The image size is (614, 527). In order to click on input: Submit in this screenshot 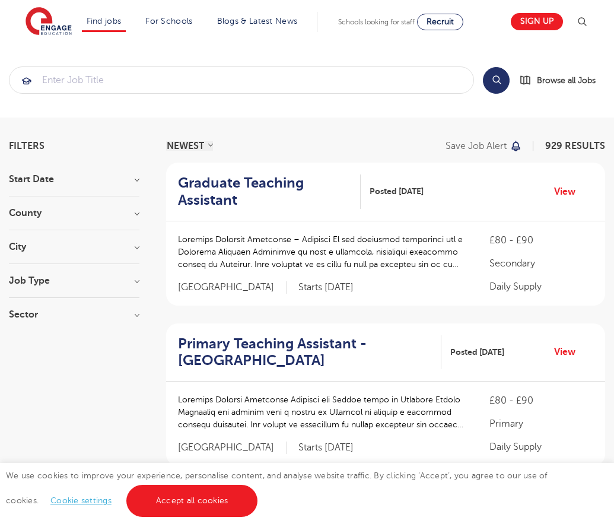, I will do `click(241, 80)`.